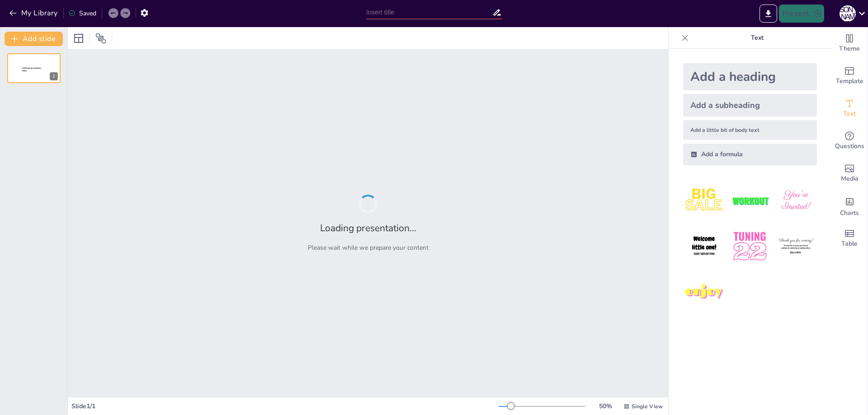 The width and height of the screenshot is (868, 415). What do you see at coordinates (849, 146) in the screenshot?
I see `span: Questions` at bounding box center [849, 146].